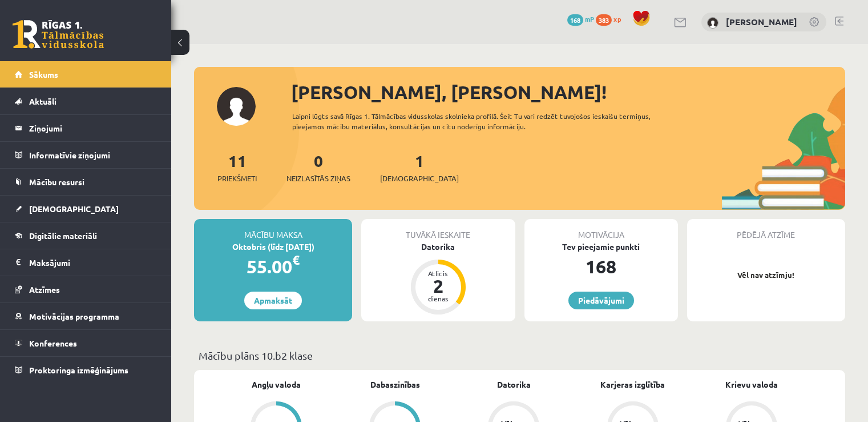 The height and width of the screenshot is (422, 868). Describe the element at coordinates (85, 101) in the screenshot. I see `a: Aktuāli` at that location.